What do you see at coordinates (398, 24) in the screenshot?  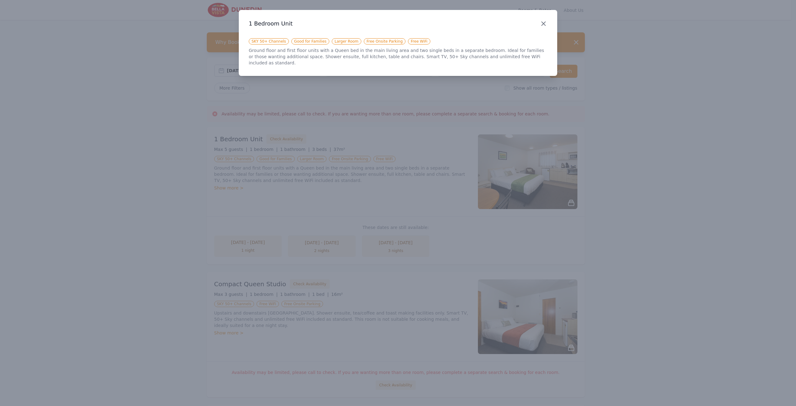 I see `h3: 1 Bedroom Unit` at bounding box center [398, 24].